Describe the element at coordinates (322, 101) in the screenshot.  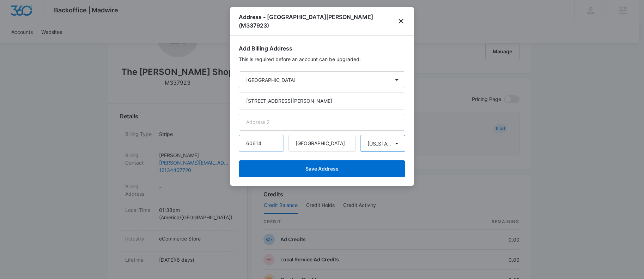
I see `input: Address 1` at that location.